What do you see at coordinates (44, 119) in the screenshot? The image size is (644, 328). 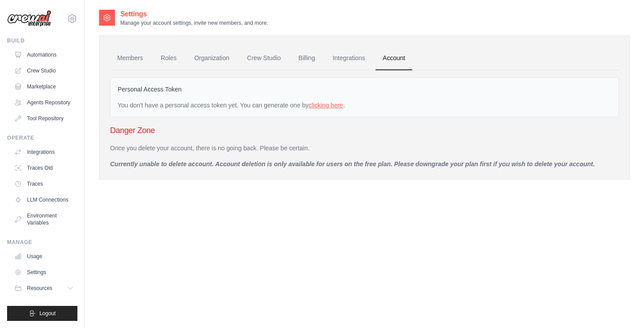 I see `a: Tool Repository` at bounding box center [44, 119].